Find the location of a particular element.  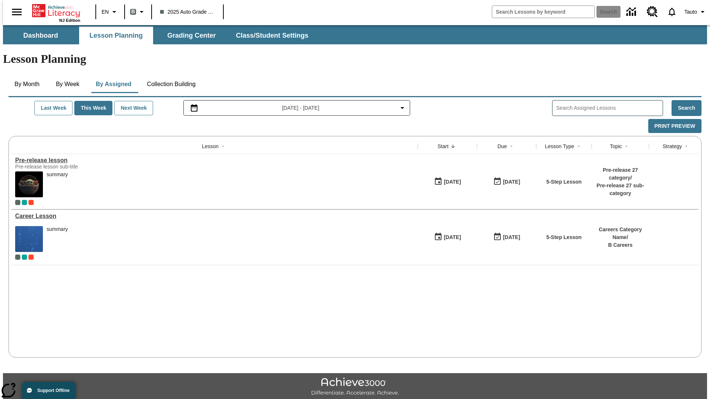

input: Search Assigned Lessons is located at coordinates (609, 108).